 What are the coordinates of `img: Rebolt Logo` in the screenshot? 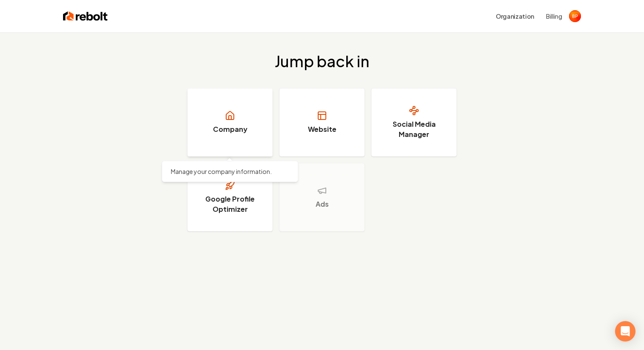 It's located at (85, 16).